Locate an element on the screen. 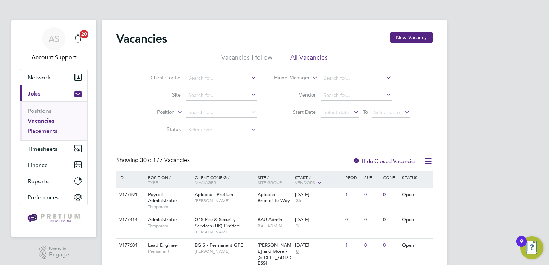  div: Reqd is located at coordinates (353, 178).